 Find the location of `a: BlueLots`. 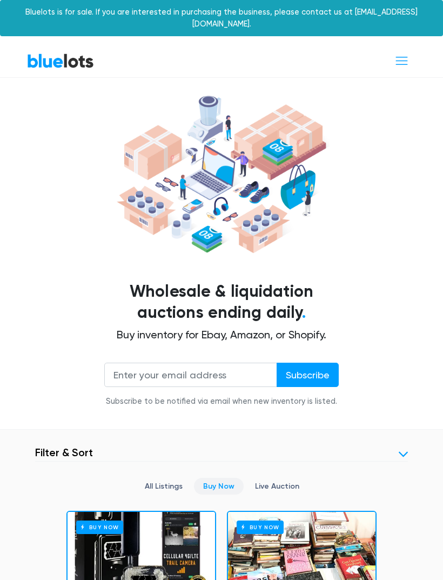

a: BlueLots is located at coordinates (61, 61).